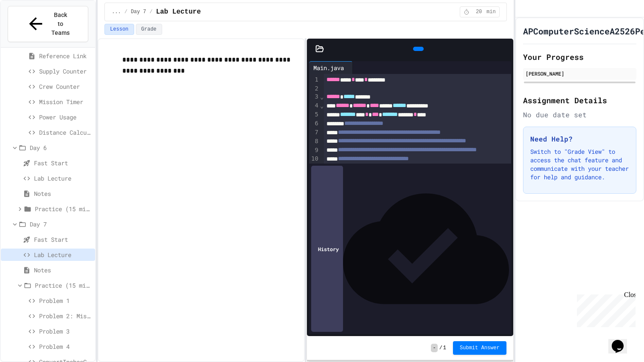 This screenshot has height=362, width=644. Describe the element at coordinates (48, 24) in the screenshot. I see `button: Back to Teams` at that location.